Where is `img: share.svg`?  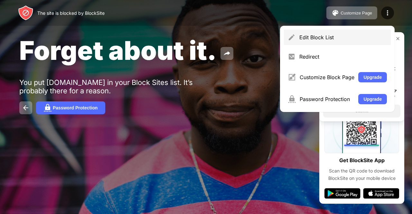
img: share.svg is located at coordinates (227, 53).